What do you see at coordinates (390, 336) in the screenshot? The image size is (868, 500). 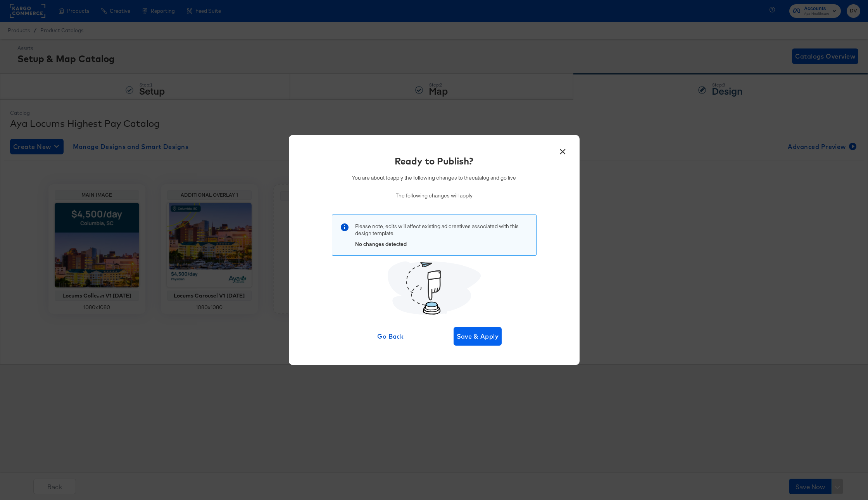 I see `button: Go Back` at bounding box center [390, 336].